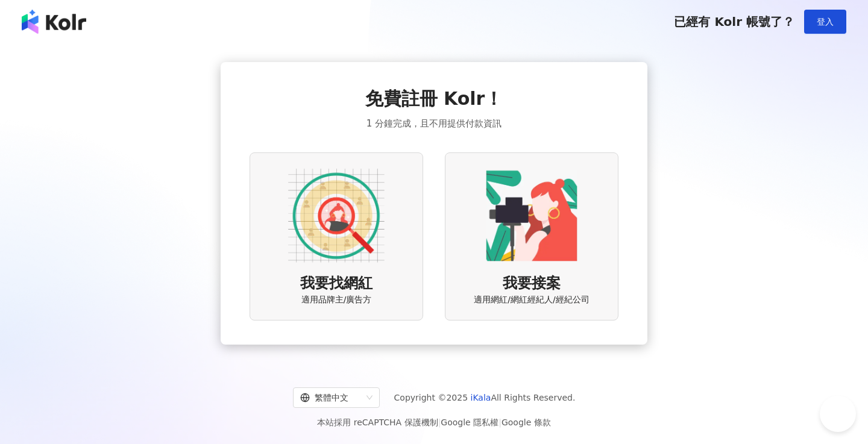 This screenshot has width=868, height=444. What do you see at coordinates (336, 300) in the screenshot?
I see `span: 適用品牌主/廣告方` at bounding box center [336, 300].